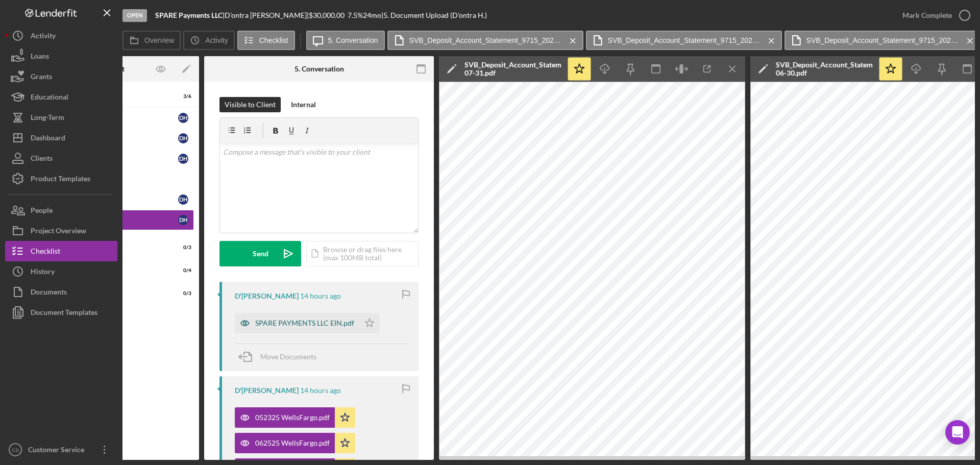 The image size is (980, 465). I want to click on button: Grants, so click(61, 76).